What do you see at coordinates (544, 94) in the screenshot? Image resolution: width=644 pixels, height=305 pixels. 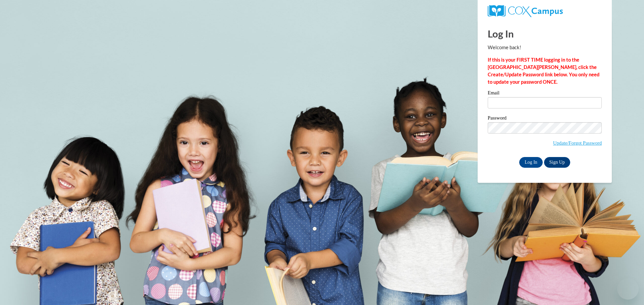 I see `label: Email` at bounding box center [544, 94].